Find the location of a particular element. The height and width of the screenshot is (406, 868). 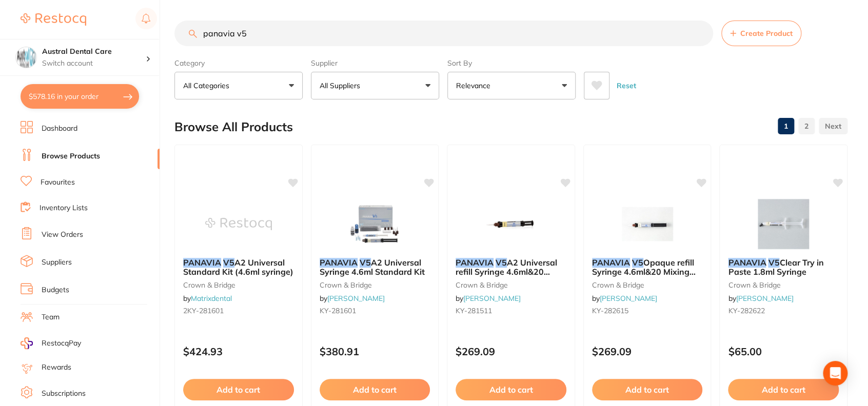

span: A2 Universal Syringe 4.6ml Standard Kit is located at coordinates (372, 267).